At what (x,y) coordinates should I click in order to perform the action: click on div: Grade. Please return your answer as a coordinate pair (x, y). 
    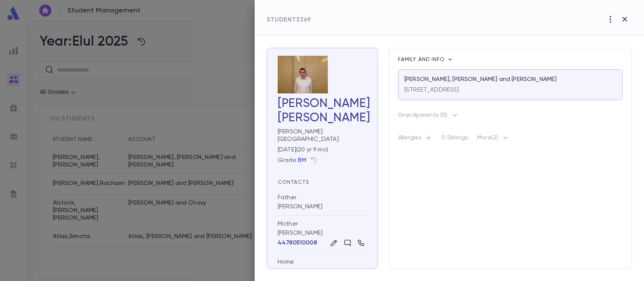
    Looking at the image, I should click on (292, 160).